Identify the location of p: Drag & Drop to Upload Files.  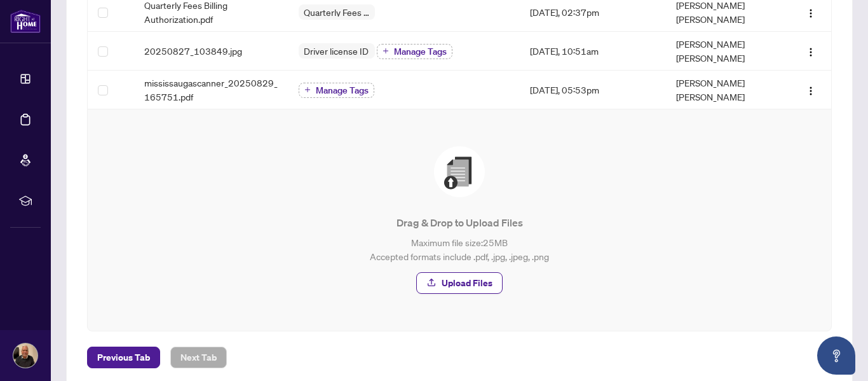
(460, 223).